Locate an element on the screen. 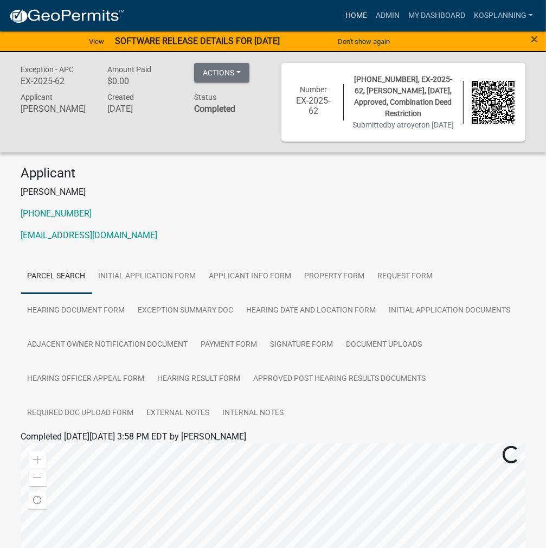 Image resolution: width=546 pixels, height=548 pixels. img: QR code is located at coordinates (493, 102).